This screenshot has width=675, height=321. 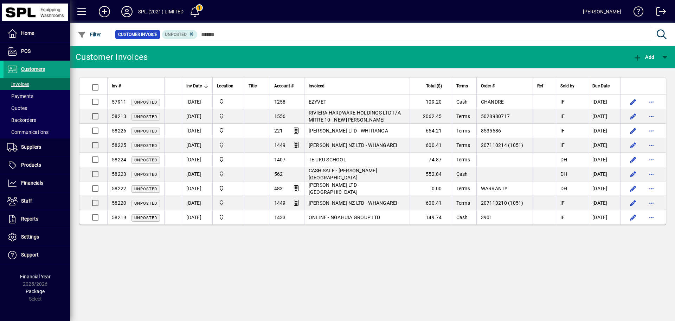 I want to click on a: Communications, so click(x=37, y=132).